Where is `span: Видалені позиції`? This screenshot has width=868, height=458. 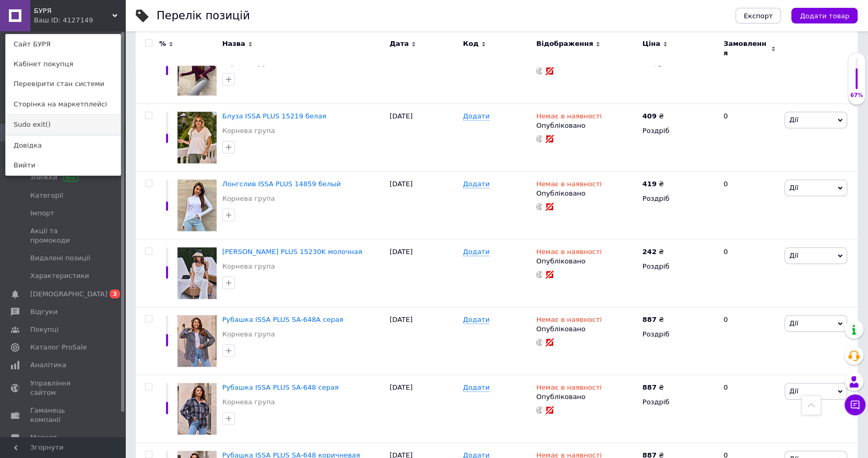
span: Видалені позиції is located at coordinates (60, 258).